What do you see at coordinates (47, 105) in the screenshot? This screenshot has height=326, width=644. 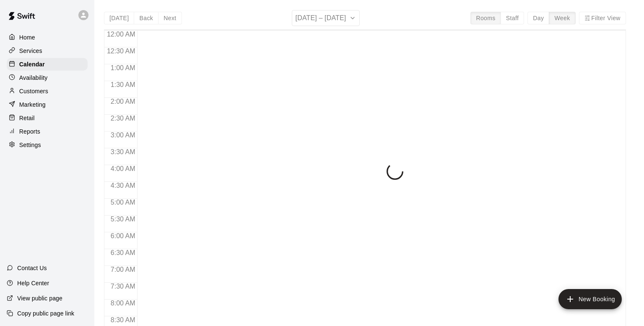 I see `a: Marketing` at bounding box center [47, 105].